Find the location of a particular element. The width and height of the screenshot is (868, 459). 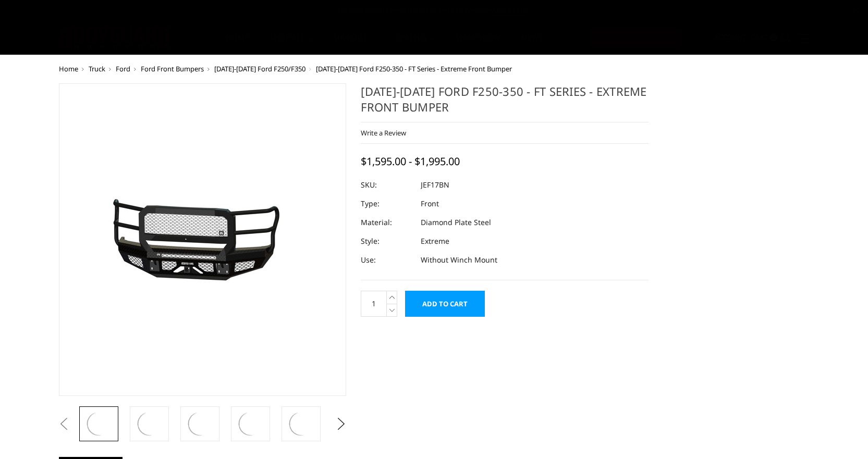

dt: Use: is located at coordinates (387, 260).